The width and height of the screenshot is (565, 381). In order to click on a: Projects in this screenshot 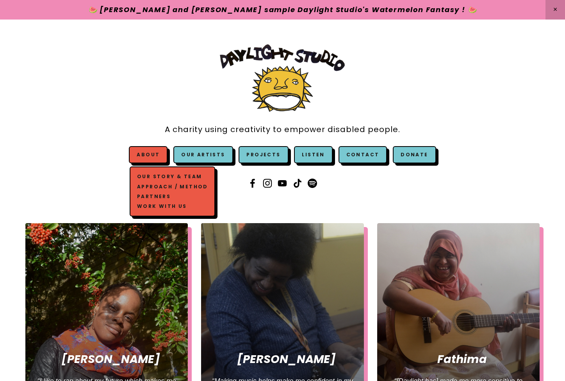, I will do `click(263, 155)`.